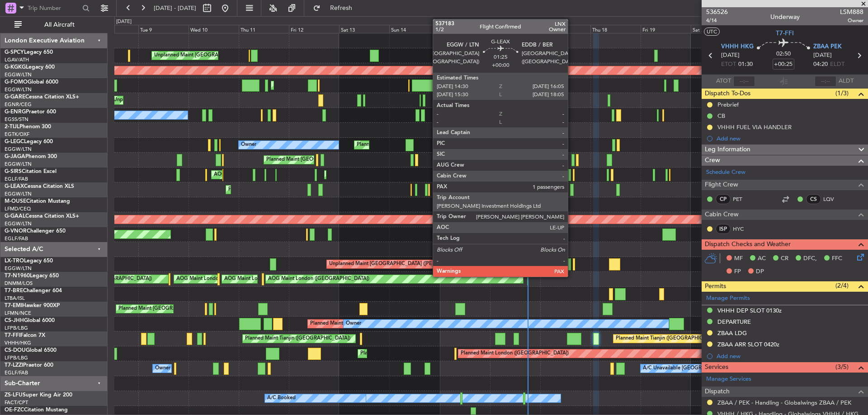 This screenshot has width=868, height=415. What do you see at coordinates (12, 336) in the screenshot?
I see `span: T7-FFI` at bounding box center [12, 336].